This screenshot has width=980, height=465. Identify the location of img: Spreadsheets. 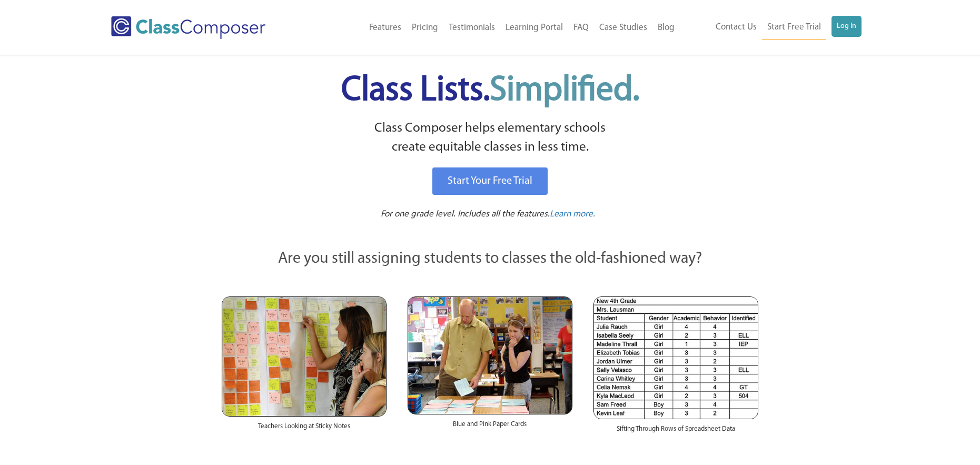
(676, 358).